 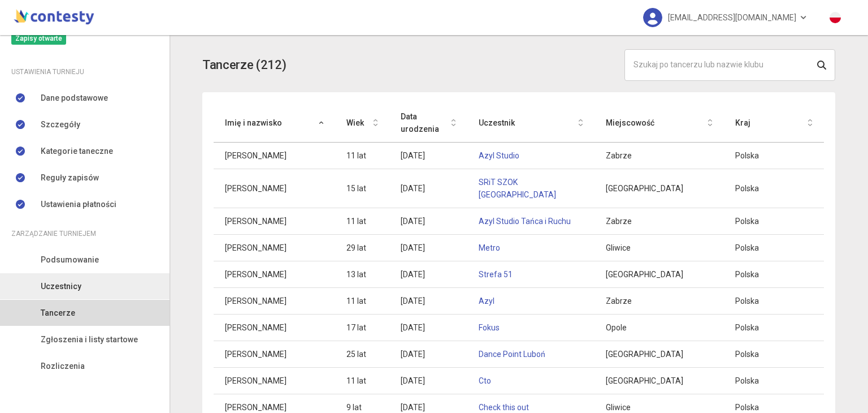 What do you see at coordinates (274, 123) in the screenshot?
I see `th: Imię i nazwisko` at bounding box center [274, 123].